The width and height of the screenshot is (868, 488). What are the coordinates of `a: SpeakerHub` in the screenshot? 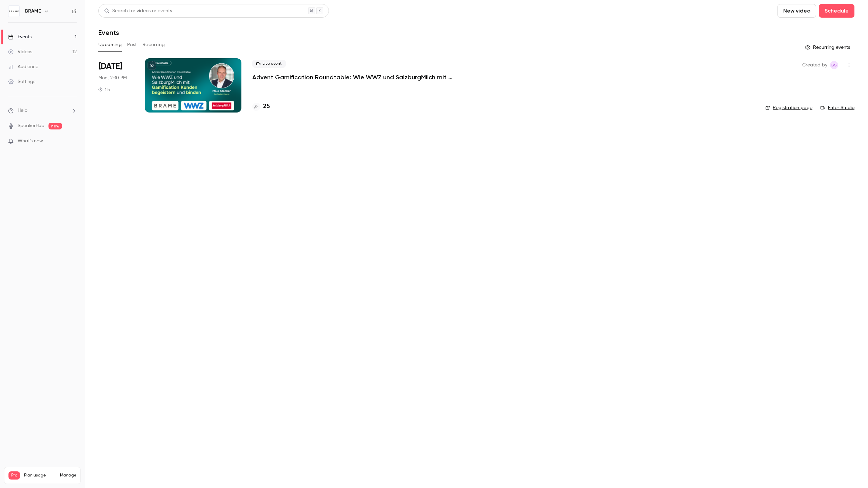 It's located at (31, 125).